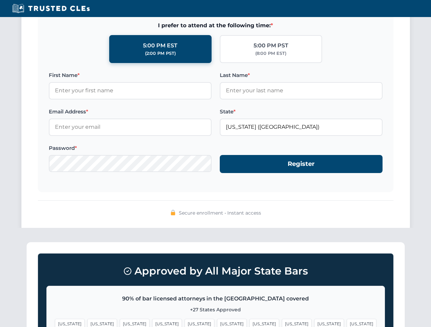  I want to click on input: Enter your email, so click(130, 127).